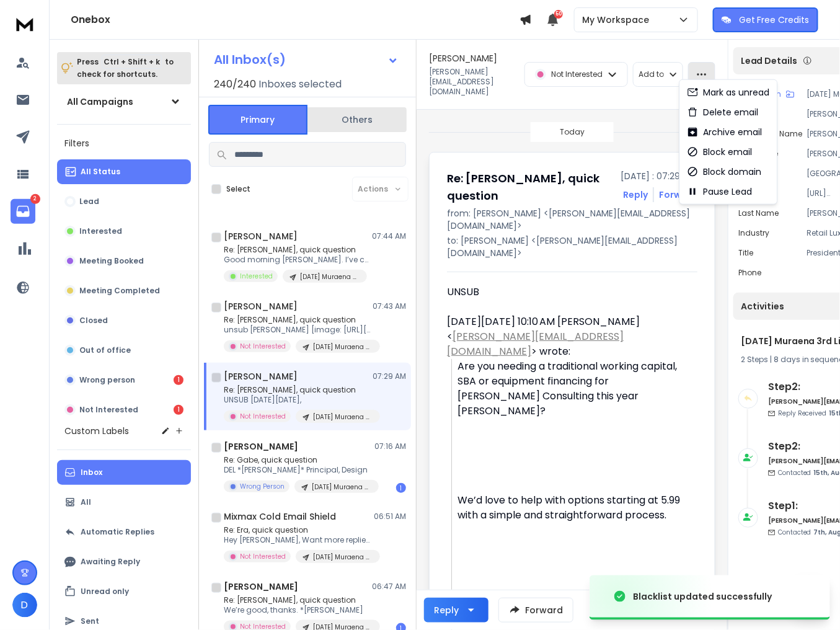 The width and height of the screenshot is (840, 630). Describe the element at coordinates (618, 20) in the screenshot. I see `p: My Workspace` at that location.